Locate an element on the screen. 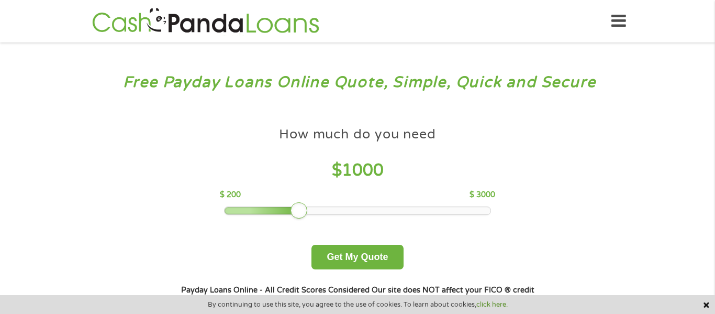 This screenshot has width=715, height=314. h3: Free Payday Loans Online Quote, Simple, Quick and Secure is located at coordinates (358, 82).